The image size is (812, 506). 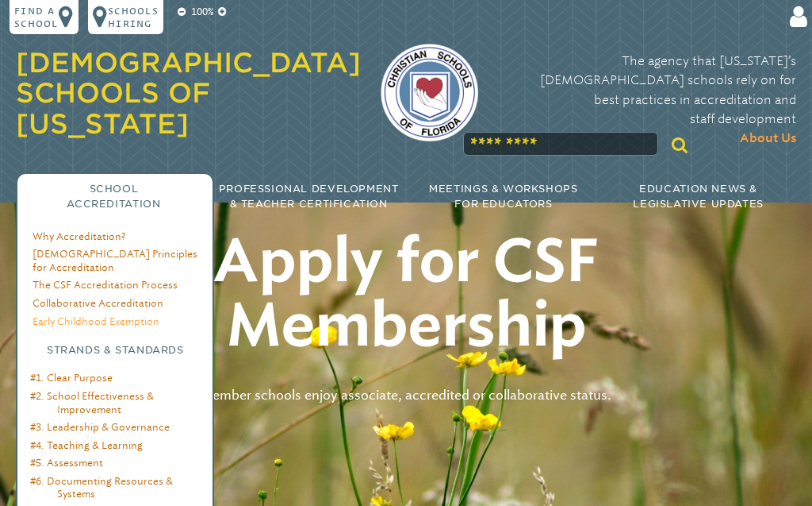 What do you see at coordinates (202, 12) in the screenshot?
I see `p: 100%` at bounding box center [202, 12].